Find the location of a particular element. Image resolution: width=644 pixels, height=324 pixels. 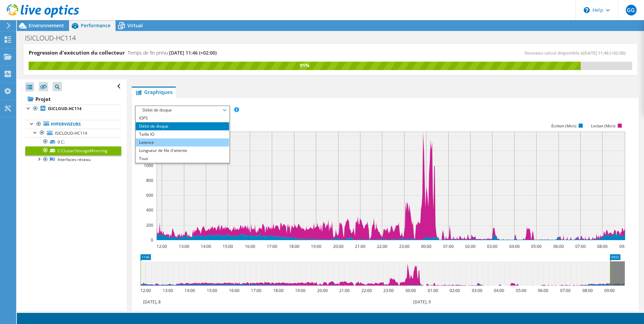

text: Écriture (Mo/s) is located at coordinates (564, 126).